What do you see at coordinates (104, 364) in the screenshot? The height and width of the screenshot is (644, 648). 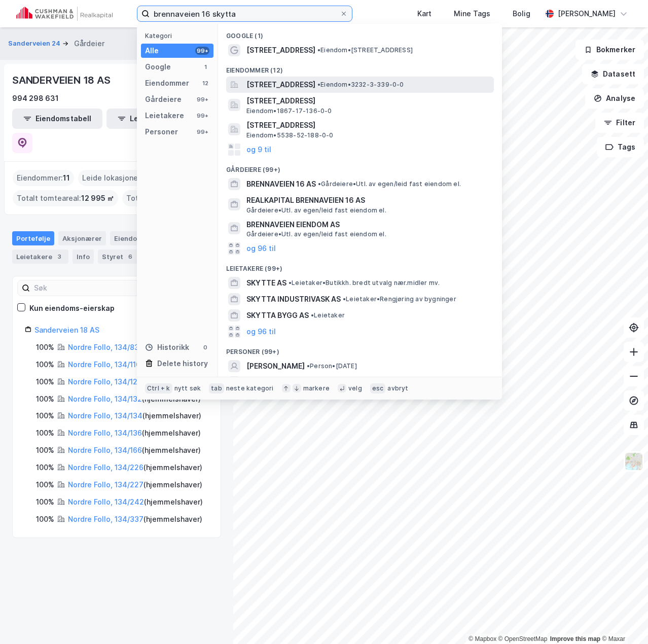 I see `a: Nordre Follo, 134/110` at bounding box center [104, 364].